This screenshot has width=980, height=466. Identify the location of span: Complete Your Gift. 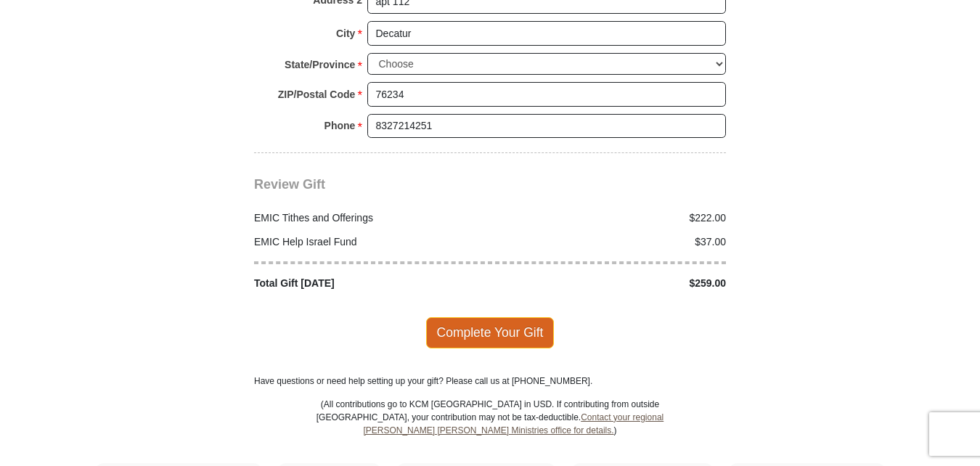
(490, 333).